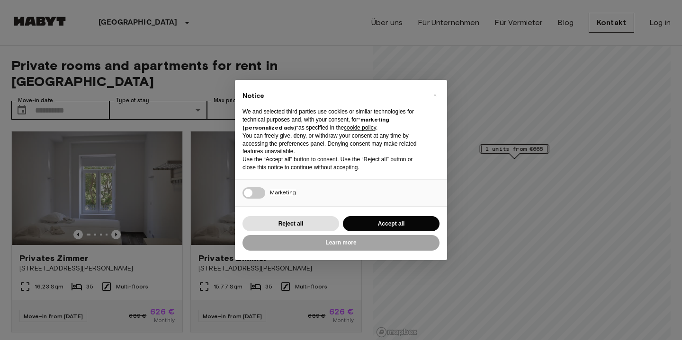  I want to click on button: Accept all, so click(391, 224).